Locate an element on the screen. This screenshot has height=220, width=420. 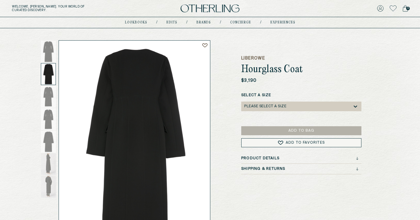
img: Thumbnail 1 is located at coordinates (48, 51).